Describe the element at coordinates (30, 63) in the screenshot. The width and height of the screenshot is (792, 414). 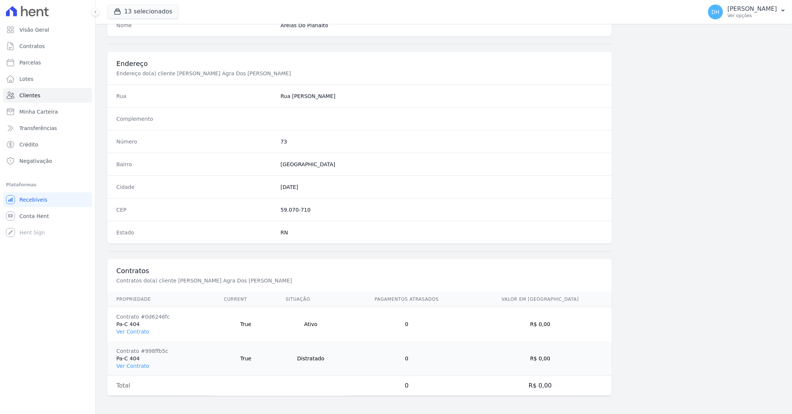
I see `span: Parcelas` at that location.